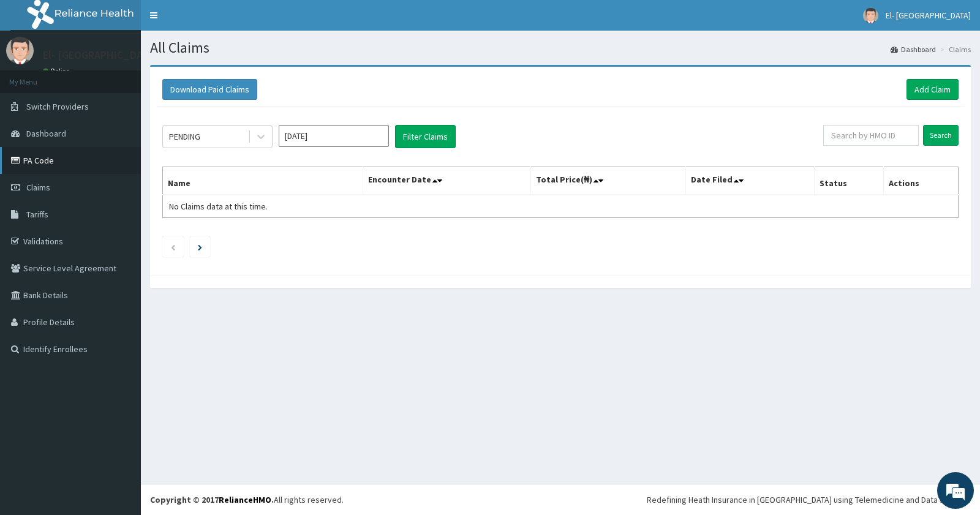  Describe the element at coordinates (913, 49) in the screenshot. I see `a: Dashboard` at that location.